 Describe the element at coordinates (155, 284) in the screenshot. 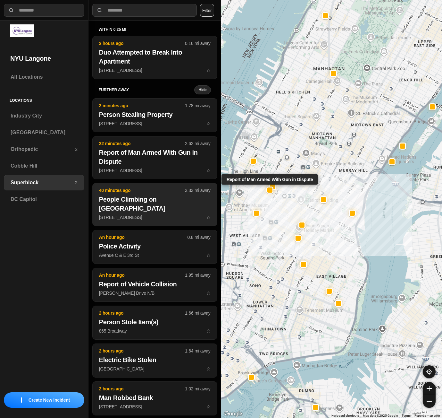

I see `h2: Report of Vehicle Collision` at that location.